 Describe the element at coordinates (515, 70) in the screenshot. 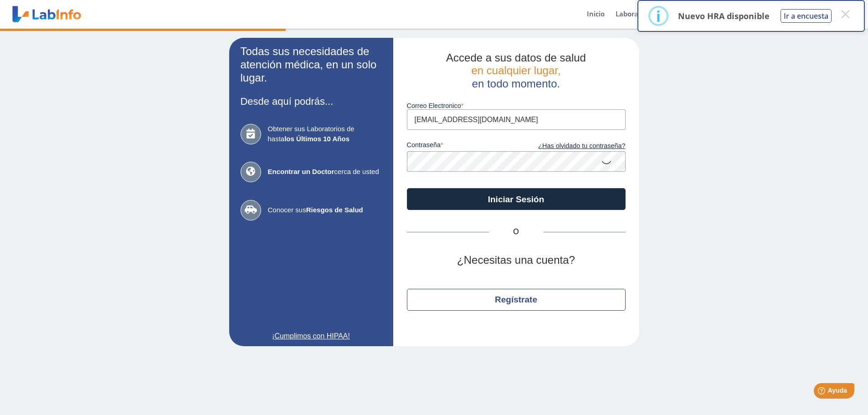

I see `span: en cualquier lugar,` at that location.